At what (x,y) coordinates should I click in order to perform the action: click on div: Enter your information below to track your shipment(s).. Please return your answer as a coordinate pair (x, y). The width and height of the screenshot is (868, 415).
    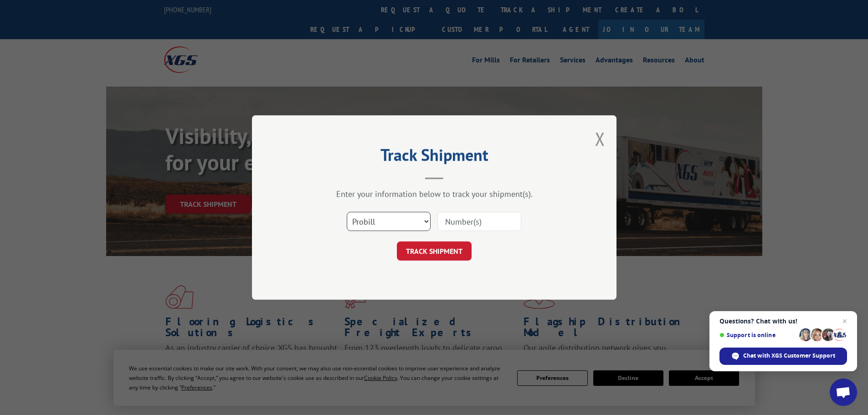
    Looking at the image, I should click on (434, 193).